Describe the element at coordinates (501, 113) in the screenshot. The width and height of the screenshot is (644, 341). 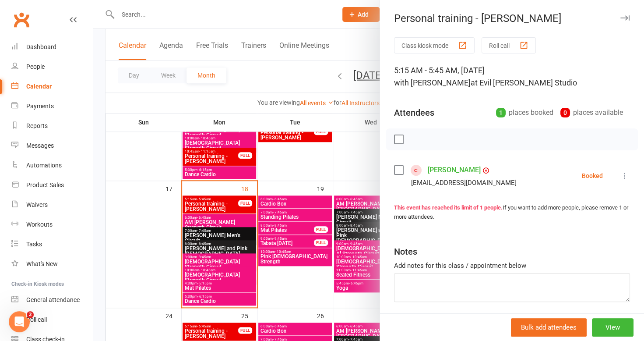
I see `div: 1` at that location.